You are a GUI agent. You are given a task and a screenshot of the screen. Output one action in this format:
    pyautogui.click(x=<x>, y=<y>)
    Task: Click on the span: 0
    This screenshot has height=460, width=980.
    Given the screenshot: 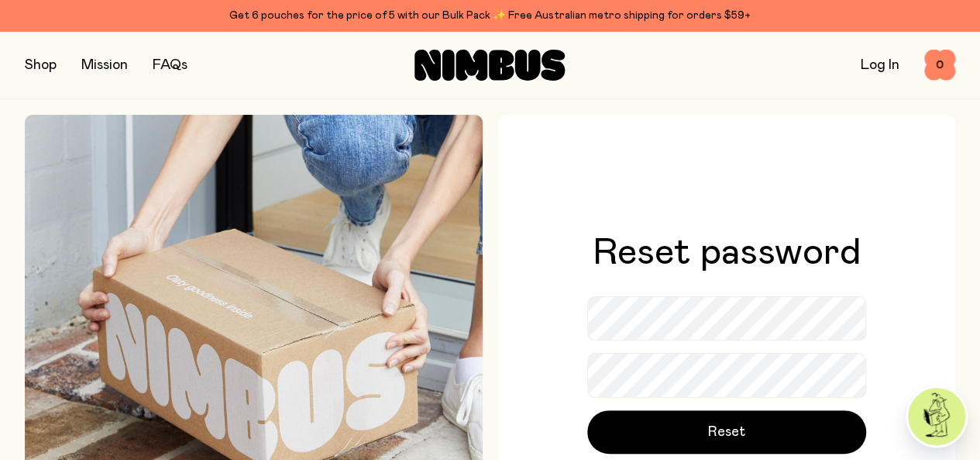 What is the action you would take?
    pyautogui.click(x=940, y=65)
    